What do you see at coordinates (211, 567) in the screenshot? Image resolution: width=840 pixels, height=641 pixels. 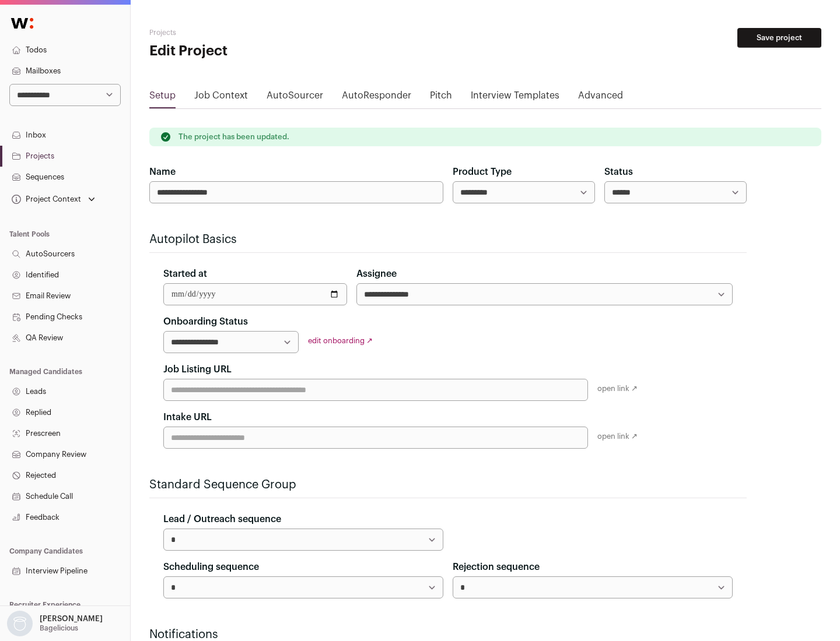 I see `label: Scheduling sequence` at bounding box center [211, 567].